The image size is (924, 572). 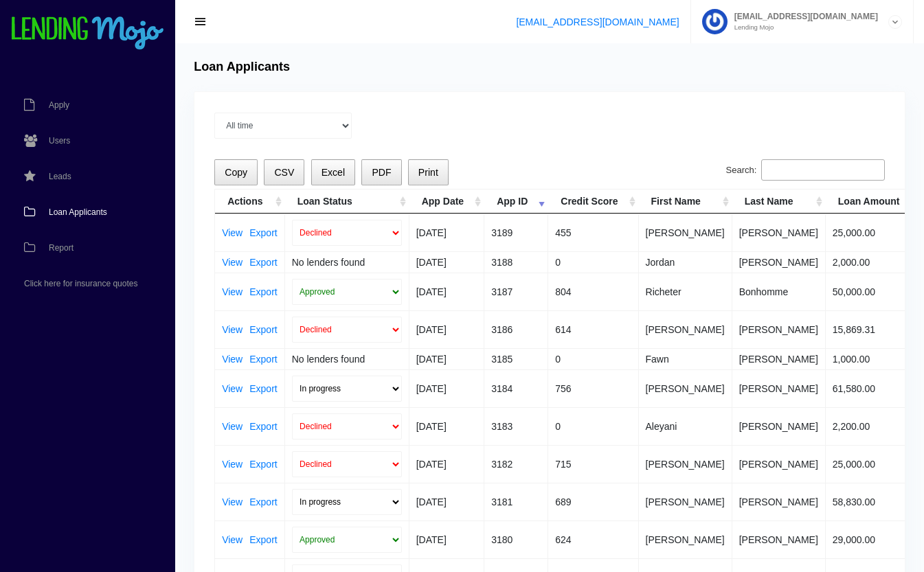 What do you see at coordinates (874, 201) in the screenshot?
I see `th: Loan Amount: activate to sort column ascending` at bounding box center [874, 201].